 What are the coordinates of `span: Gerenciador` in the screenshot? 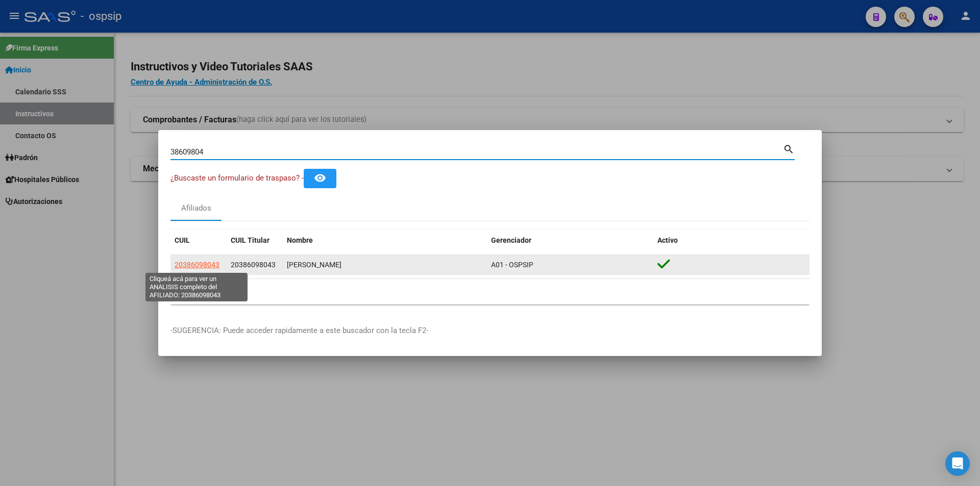 It's located at (511, 240).